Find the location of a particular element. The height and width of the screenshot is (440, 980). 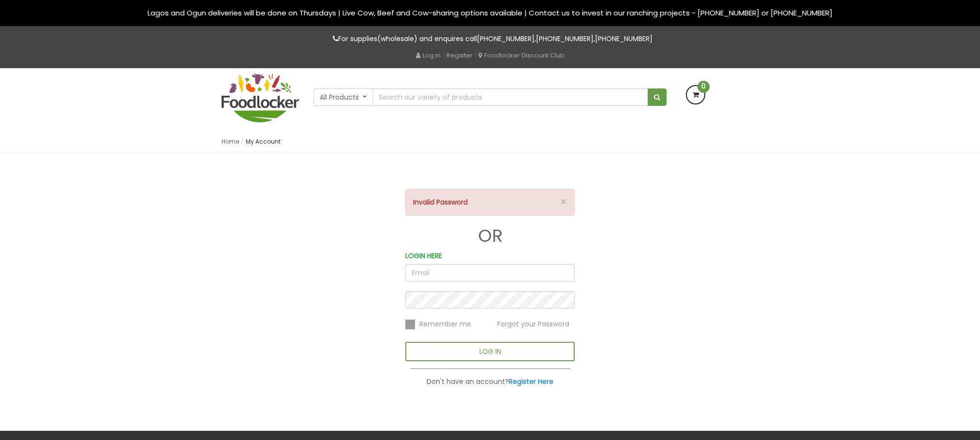

span: Lagos and Ogun deliveries will be done on Thursdays | Live Cow, Beef and Cow-sharing options avai... is located at coordinates (490, 12).